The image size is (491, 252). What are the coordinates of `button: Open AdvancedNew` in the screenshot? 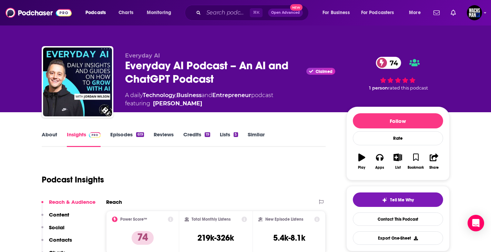 It's located at (285, 13).